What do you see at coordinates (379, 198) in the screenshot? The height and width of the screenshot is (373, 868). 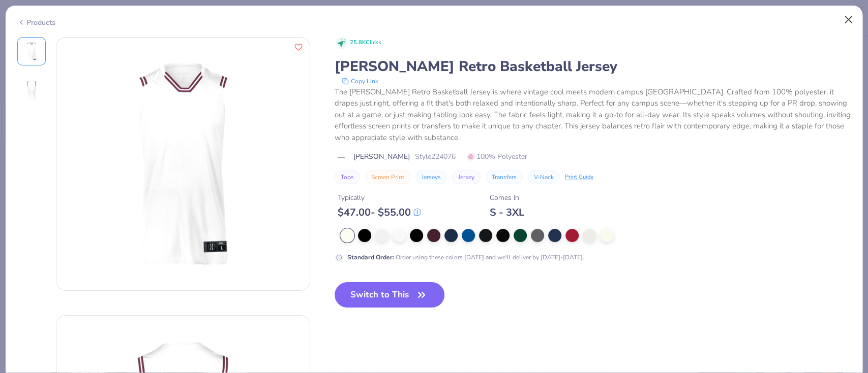 I see `div: Typically` at bounding box center [379, 198].